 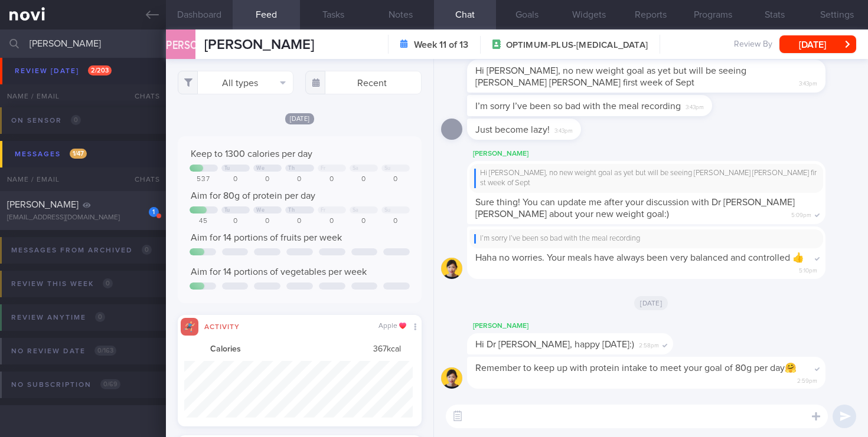 What do you see at coordinates (58, 317) in the screenshot?
I see `div: Review anytime` at bounding box center [58, 317].